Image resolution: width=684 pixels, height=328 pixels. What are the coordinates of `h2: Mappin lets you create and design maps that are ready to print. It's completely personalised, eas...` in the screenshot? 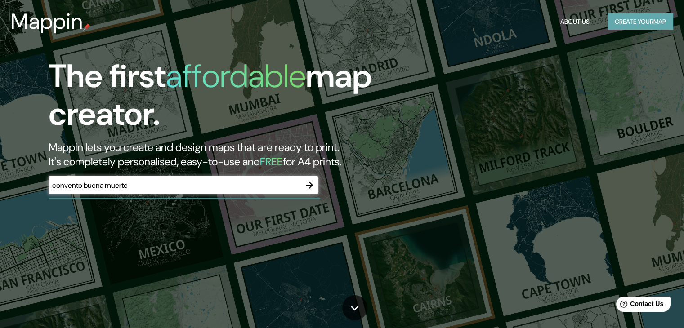 It's located at (220, 155).